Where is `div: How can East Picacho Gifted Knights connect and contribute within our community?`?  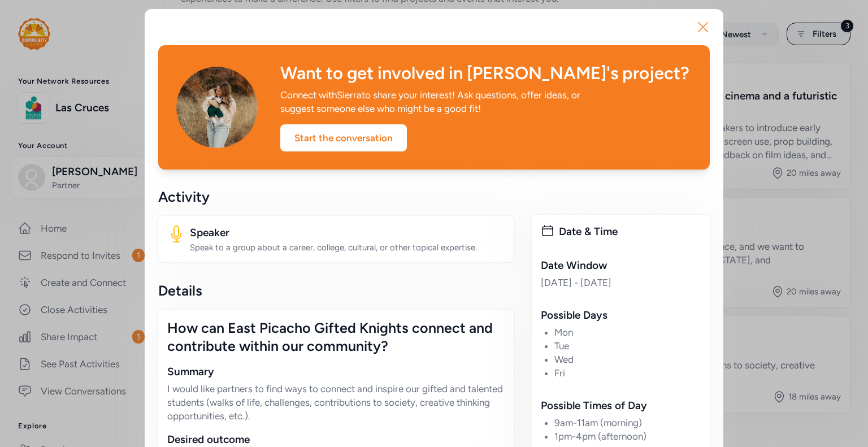 div: How can East Picacho Gifted Knights connect and contribute within our community? is located at coordinates (335, 336).